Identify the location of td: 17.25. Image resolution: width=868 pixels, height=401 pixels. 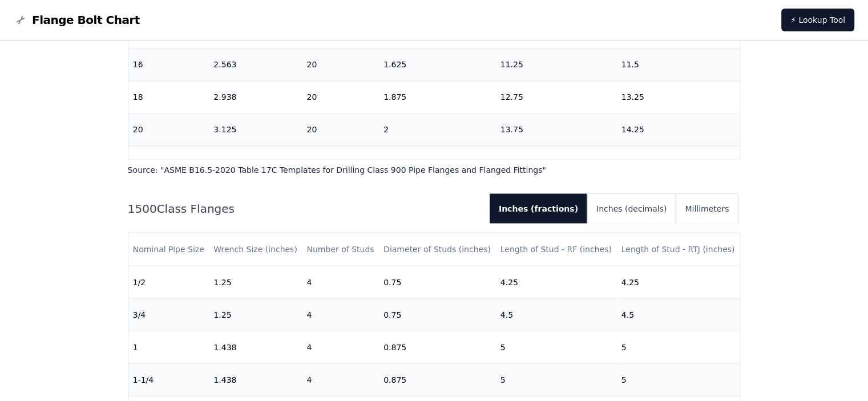
(556, 162).